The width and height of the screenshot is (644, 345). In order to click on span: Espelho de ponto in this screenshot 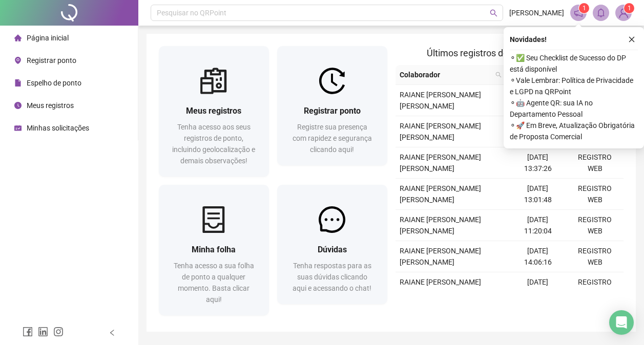, I will do `click(54, 83)`.